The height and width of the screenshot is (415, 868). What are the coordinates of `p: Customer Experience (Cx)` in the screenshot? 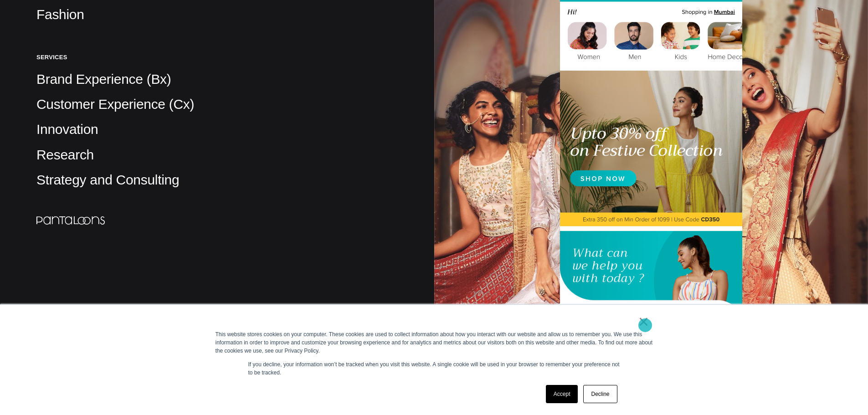 It's located at (217, 105).